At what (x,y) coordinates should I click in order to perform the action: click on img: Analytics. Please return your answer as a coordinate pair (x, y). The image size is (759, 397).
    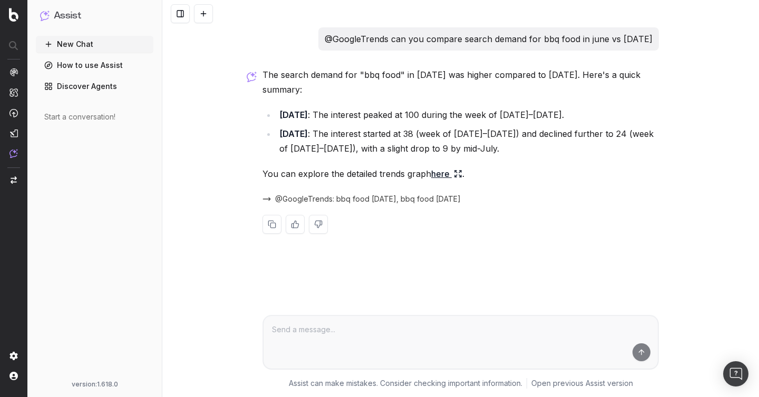
    Looking at the image, I should click on (14, 72).